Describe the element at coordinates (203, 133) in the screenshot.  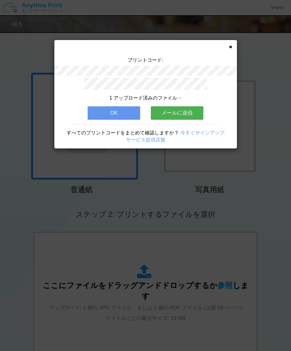
I see `a: 今すぐサインアップ` at that location.